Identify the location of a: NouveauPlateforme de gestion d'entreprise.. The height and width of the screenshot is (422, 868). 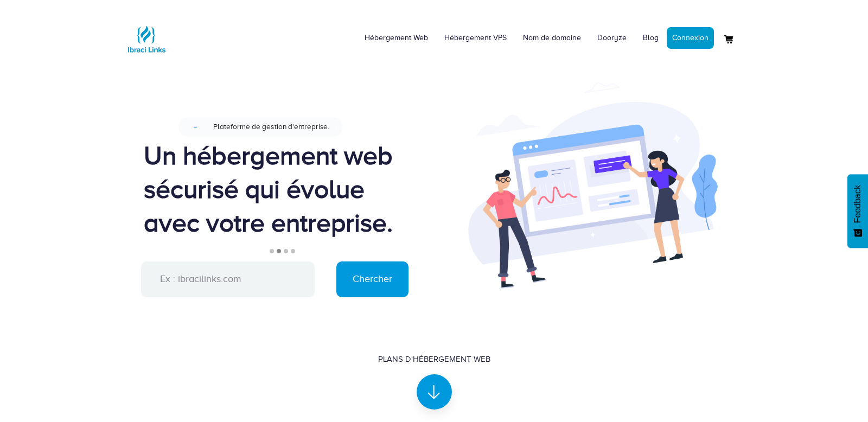
(281, 127).